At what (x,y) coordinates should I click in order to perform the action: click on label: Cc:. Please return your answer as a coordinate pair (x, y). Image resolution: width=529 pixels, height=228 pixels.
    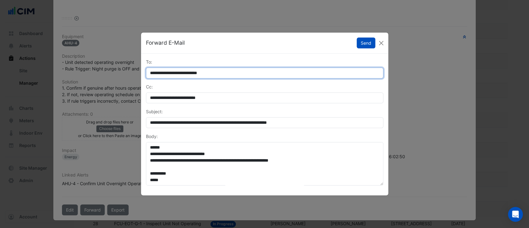
    Looking at the image, I should click on (149, 86).